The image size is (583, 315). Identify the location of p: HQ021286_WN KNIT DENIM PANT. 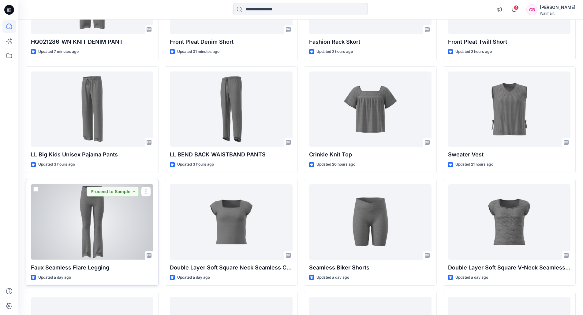
(92, 42).